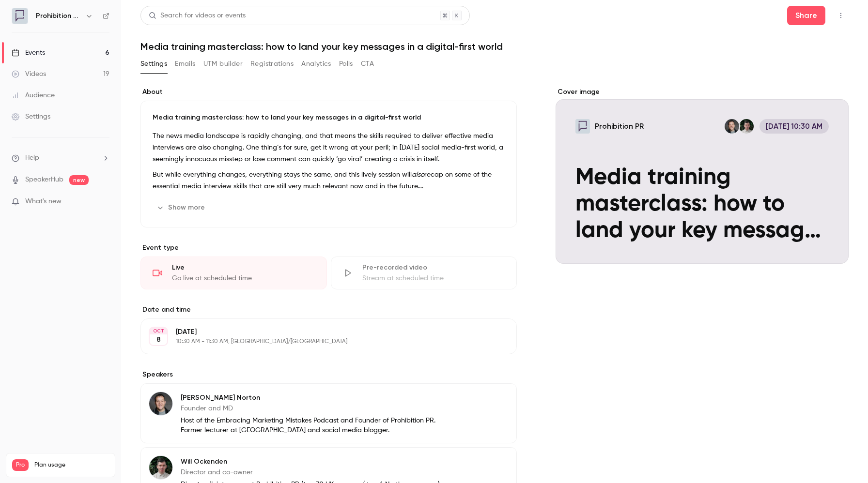  I want to click on div: LiveGo live at scheduled time, so click(233, 273).